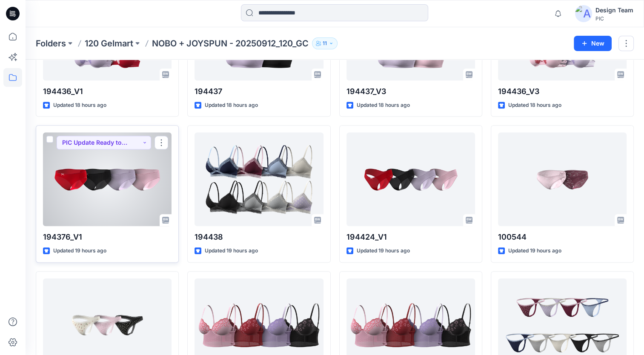  What do you see at coordinates (109, 43) in the screenshot?
I see `p: 120 Gelmart` at bounding box center [109, 43].